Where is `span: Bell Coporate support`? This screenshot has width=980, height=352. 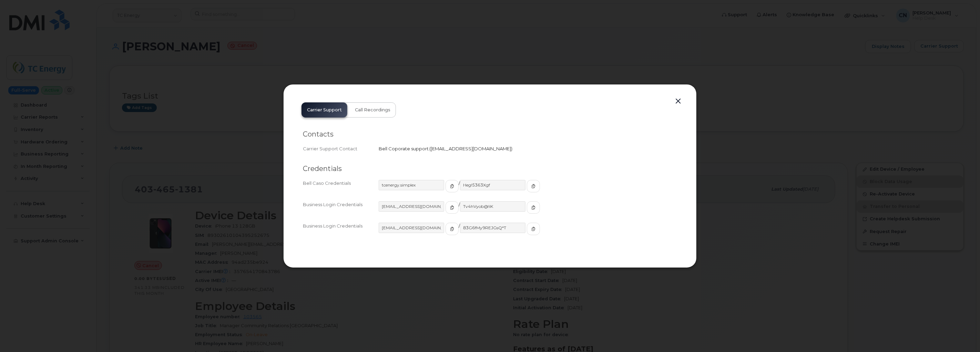 span: Bell Coporate support is located at coordinates (403, 149).